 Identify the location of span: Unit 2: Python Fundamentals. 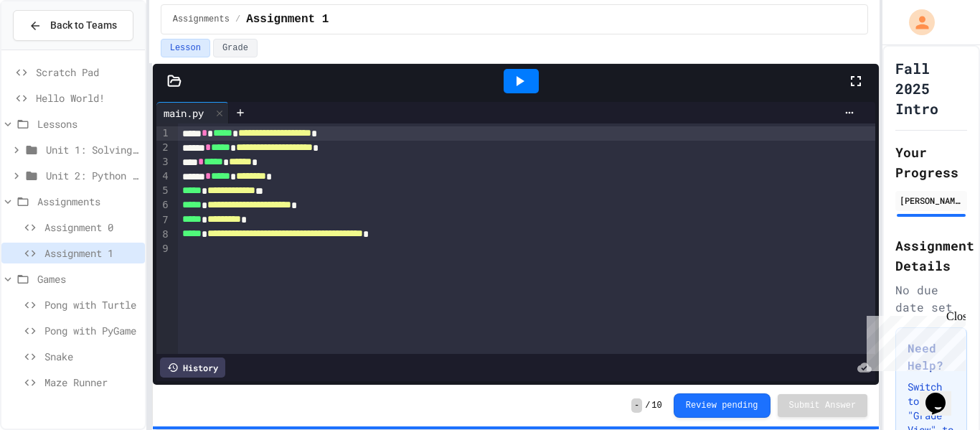
(92, 175).